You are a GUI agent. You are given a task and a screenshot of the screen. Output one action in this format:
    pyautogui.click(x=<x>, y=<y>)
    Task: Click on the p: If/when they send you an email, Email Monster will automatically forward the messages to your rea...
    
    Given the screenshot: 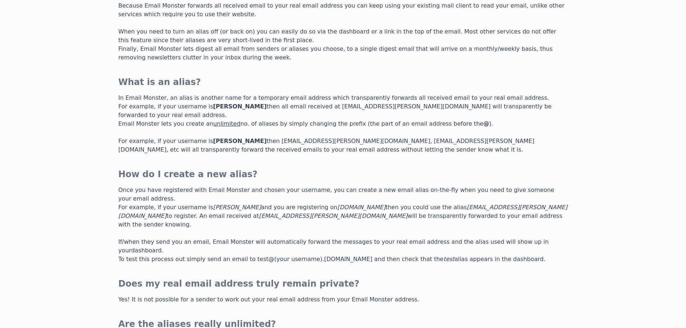 What is the action you would take?
    pyautogui.click(x=343, y=246)
    